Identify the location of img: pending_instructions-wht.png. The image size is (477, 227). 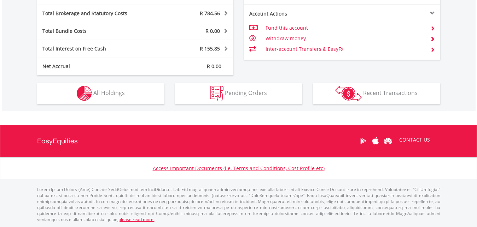
(217, 93).